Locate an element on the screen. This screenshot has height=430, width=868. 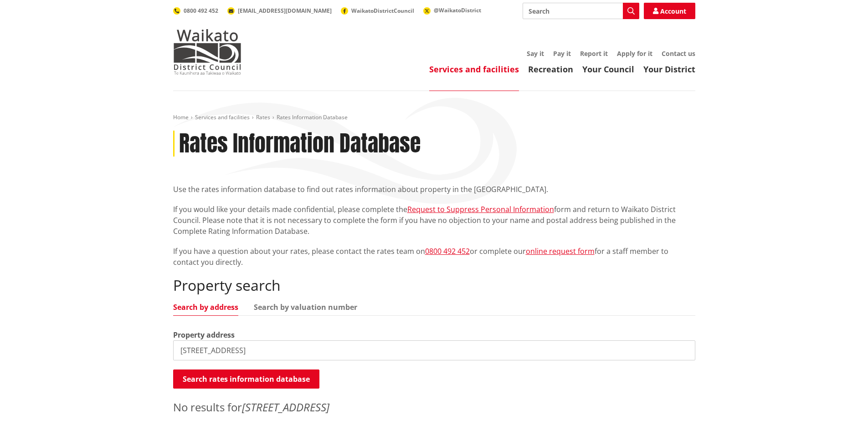
a: Recreation is located at coordinates (551, 69).